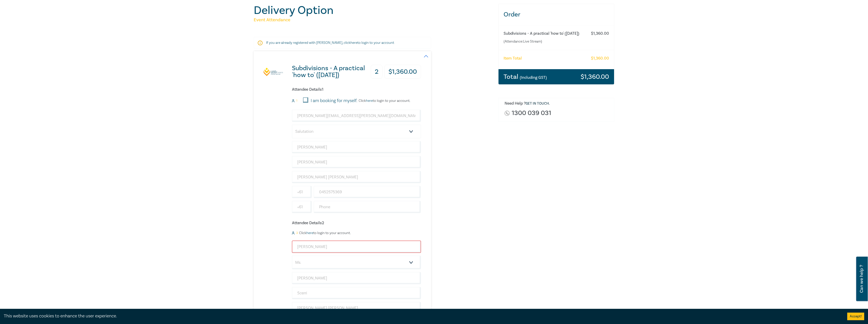 The height and width of the screenshot is (324, 868). What do you see at coordinates (377, 71) in the screenshot?
I see `h3: 2` at bounding box center [377, 71].